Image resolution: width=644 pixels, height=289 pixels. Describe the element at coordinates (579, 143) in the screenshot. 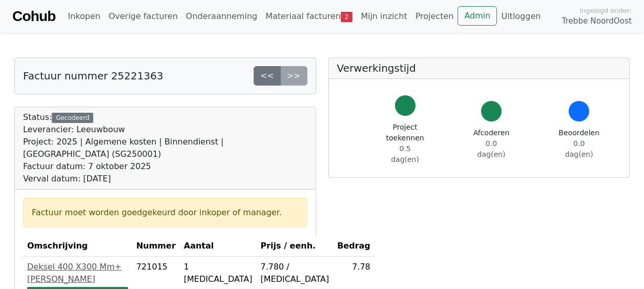

I see `div: Beoordelen` at that location.